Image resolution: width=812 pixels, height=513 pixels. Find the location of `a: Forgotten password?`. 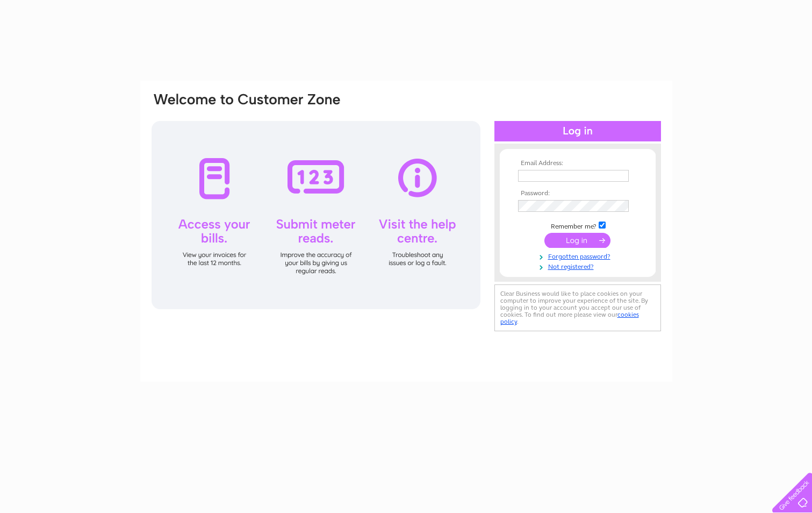

a: Forgotten password? is located at coordinates (579, 256).